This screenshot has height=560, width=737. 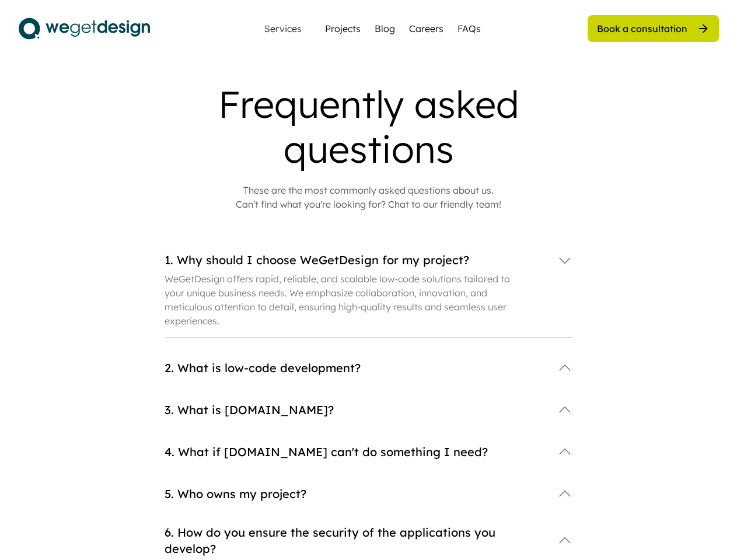 I want to click on img: logo.svg, so click(x=84, y=28).